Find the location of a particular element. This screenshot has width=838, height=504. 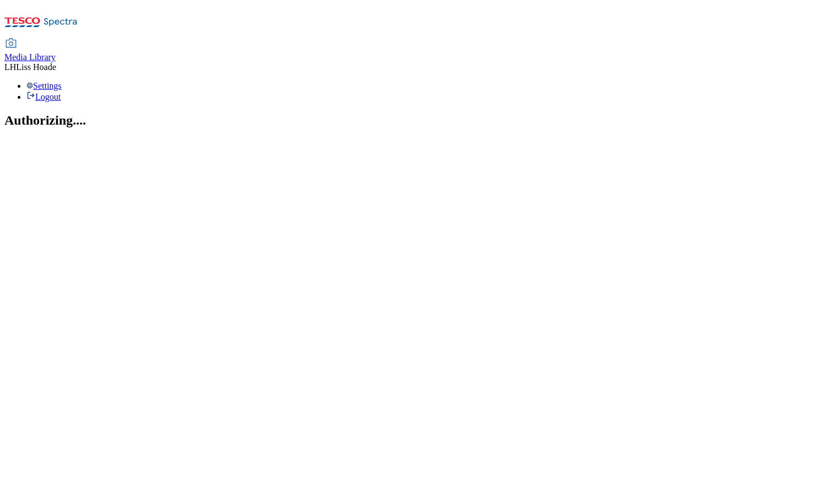

span: Media Library is located at coordinates (30, 57).